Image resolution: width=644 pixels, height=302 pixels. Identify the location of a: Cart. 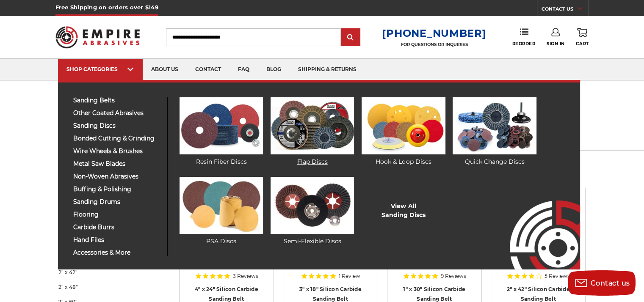
(582, 37).